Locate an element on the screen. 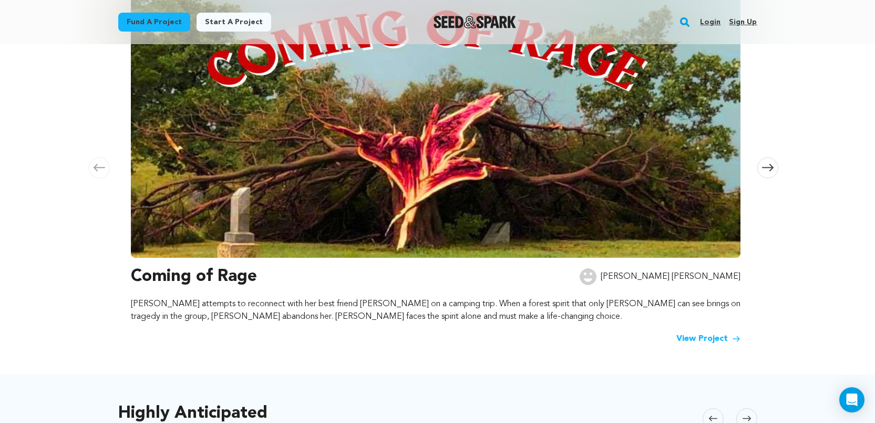  a: Sign up is located at coordinates (743, 22).